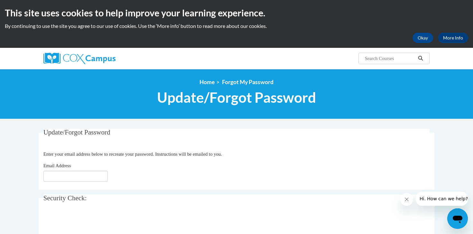  I want to click on span: Security Check:, so click(65, 198).